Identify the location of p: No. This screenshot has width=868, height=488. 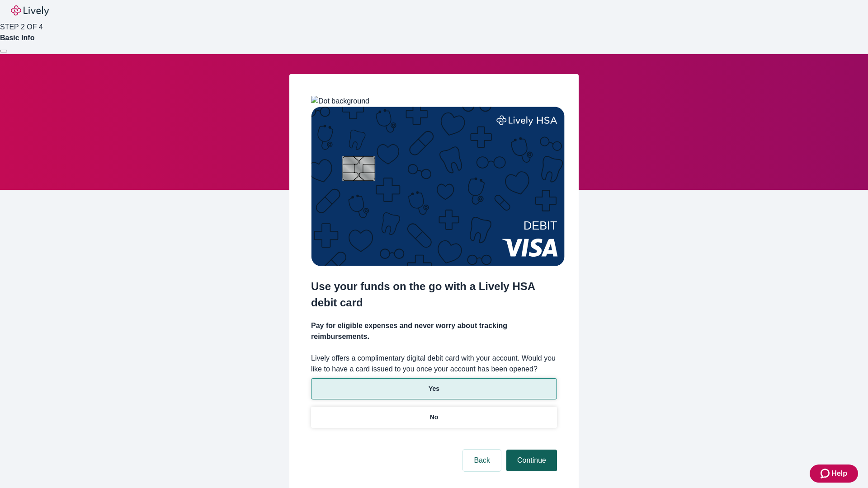
(434, 417).